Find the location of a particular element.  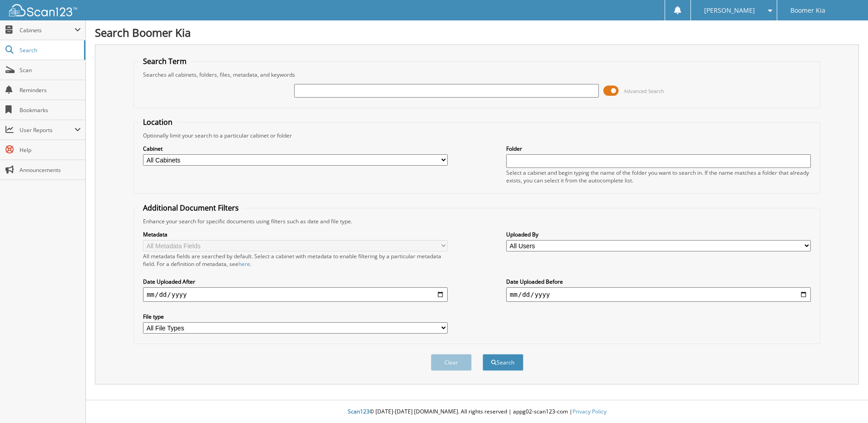

label: Metadata is located at coordinates (295, 234).